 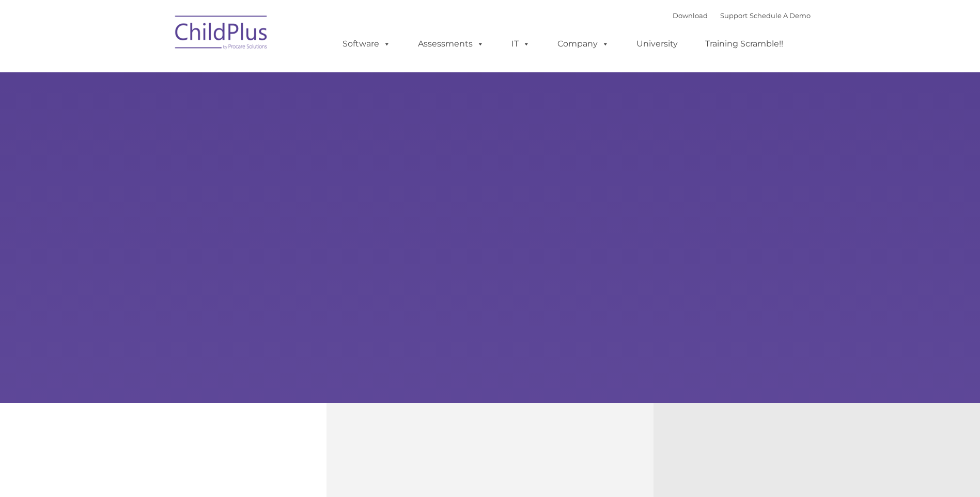 What do you see at coordinates (744, 44) in the screenshot?
I see `a: Training Scramble!!` at bounding box center [744, 44].